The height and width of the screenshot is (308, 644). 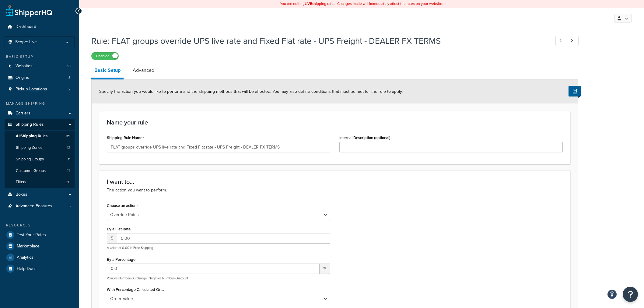 What do you see at coordinates (572, 41) in the screenshot?
I see `a: Next Record` at bounding box center [572, 41].